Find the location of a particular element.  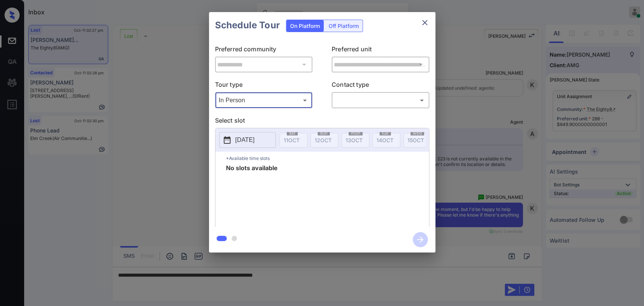

p: Preferred unit is located at coordinates (381, 50).